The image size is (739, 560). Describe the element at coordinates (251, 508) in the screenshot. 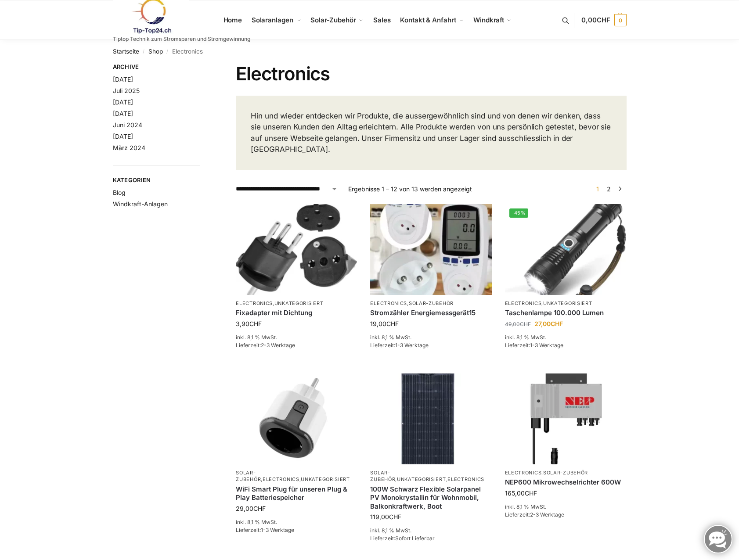

I see `bdi: 29,00` at that location.